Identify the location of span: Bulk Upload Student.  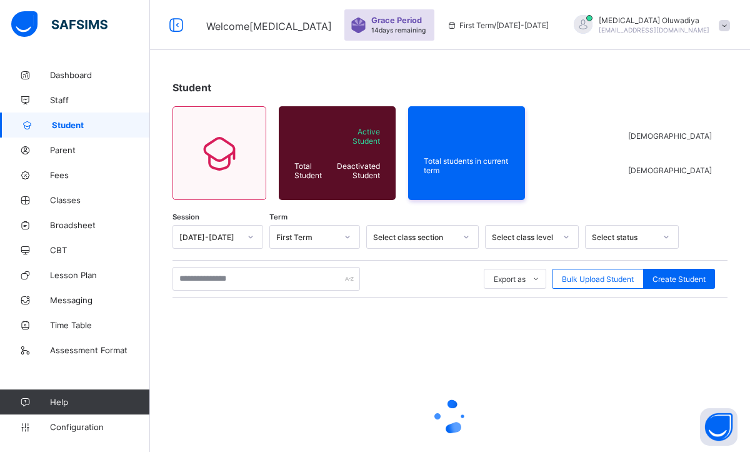
(598, 279).